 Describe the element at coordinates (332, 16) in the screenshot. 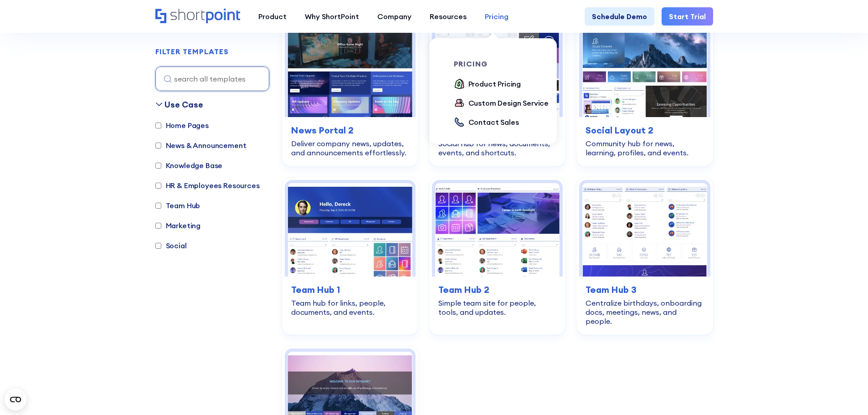

I see `a: Why ShortPoint` at that location.